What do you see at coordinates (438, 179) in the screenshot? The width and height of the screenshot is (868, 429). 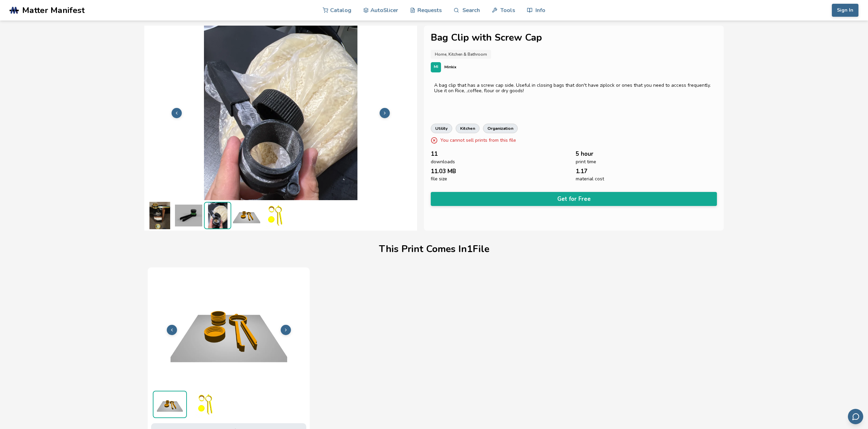 I see `span: file size` at bounding box center [438, 179].